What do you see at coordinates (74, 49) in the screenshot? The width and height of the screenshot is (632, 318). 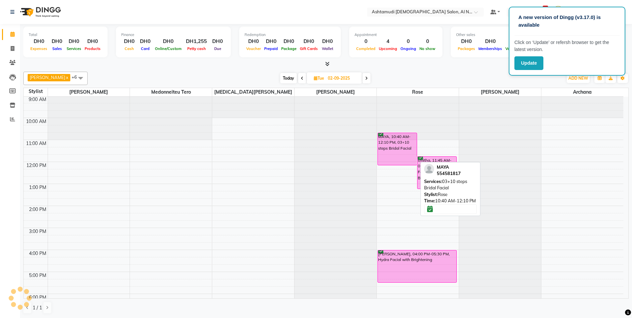 I see `span: Services` at bounding box center [74, 49].